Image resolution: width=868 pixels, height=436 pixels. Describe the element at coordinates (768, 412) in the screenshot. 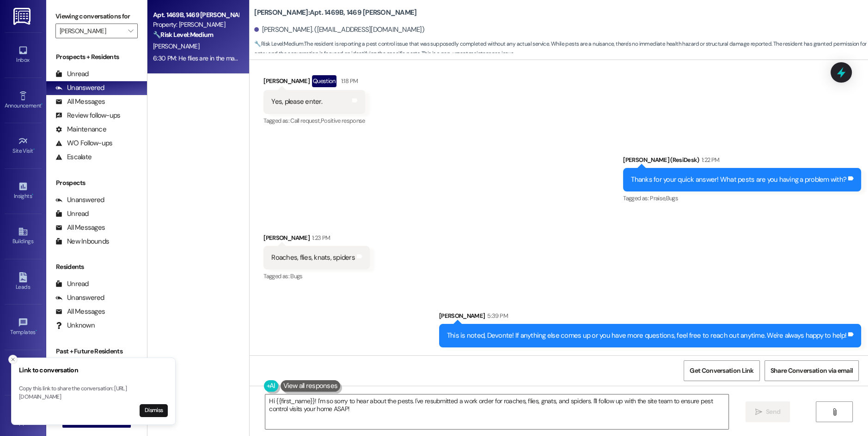

I see `button: Send` at that location.